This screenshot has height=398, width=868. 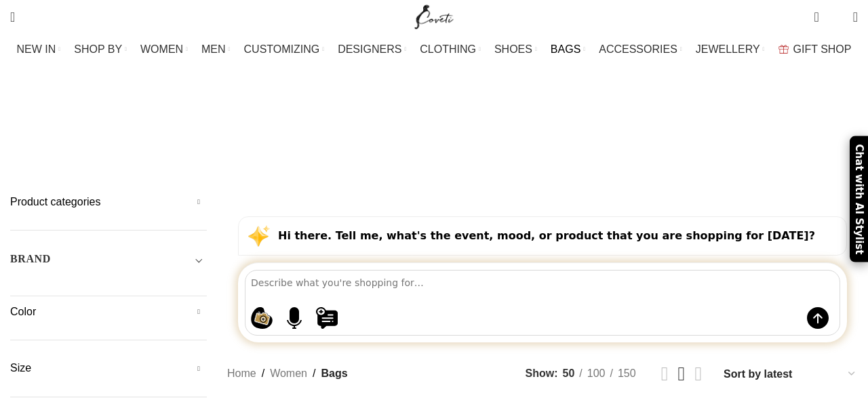 I want to click on span: NEW IN, so click(x=37, y=49).